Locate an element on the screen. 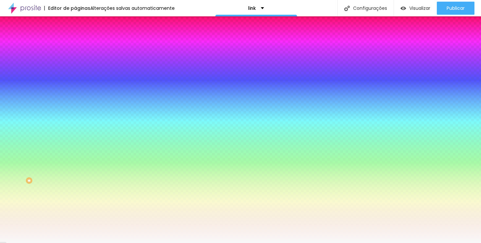 The image size is (481, 243). font: link is located at coordinates (252, 8).